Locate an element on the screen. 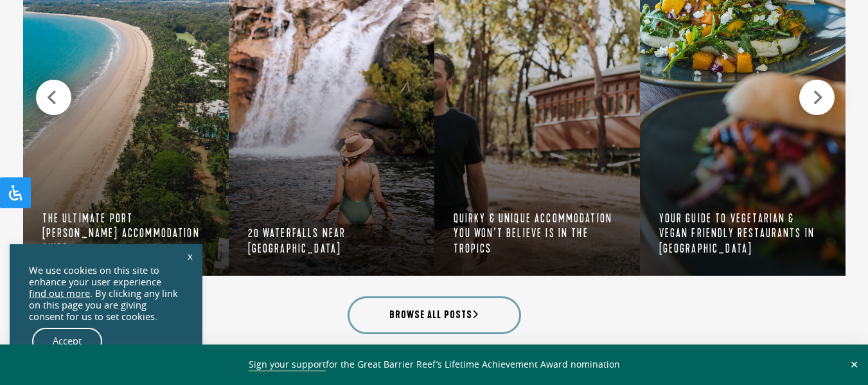  button: Close is located at coordinates (854, 364).